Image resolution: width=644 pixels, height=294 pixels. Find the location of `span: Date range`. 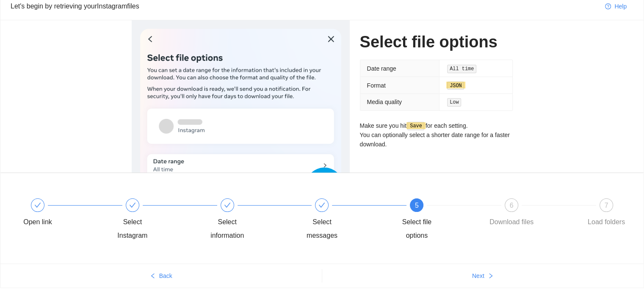

span: Date range is located at coordinates (381, 69).